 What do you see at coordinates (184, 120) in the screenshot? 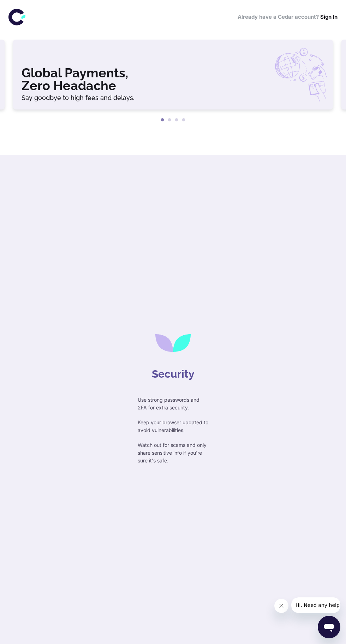
I see `button: 4` at bounding box center [184, 120].